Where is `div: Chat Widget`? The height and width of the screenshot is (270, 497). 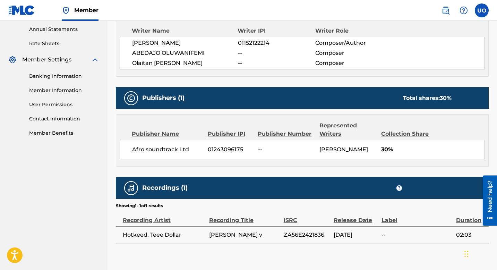
div: Chat Widget is located at coordinates (480, 253).